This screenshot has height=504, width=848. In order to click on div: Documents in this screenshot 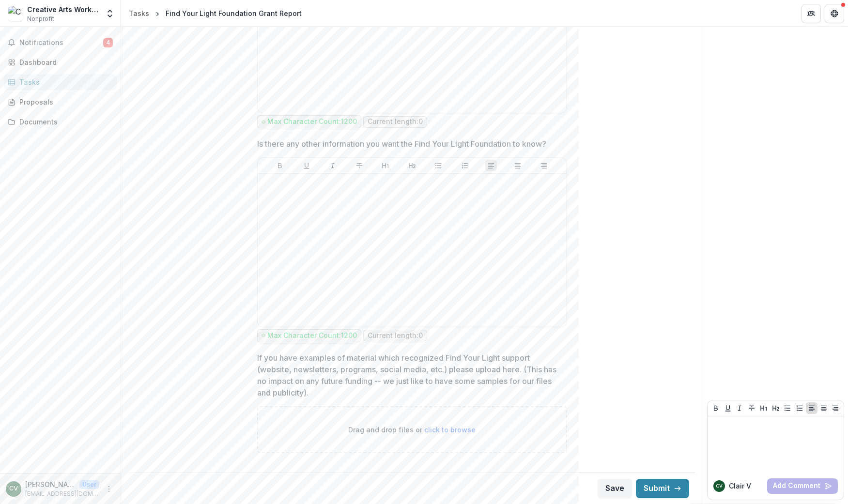, I will do `click(64, 122)`.